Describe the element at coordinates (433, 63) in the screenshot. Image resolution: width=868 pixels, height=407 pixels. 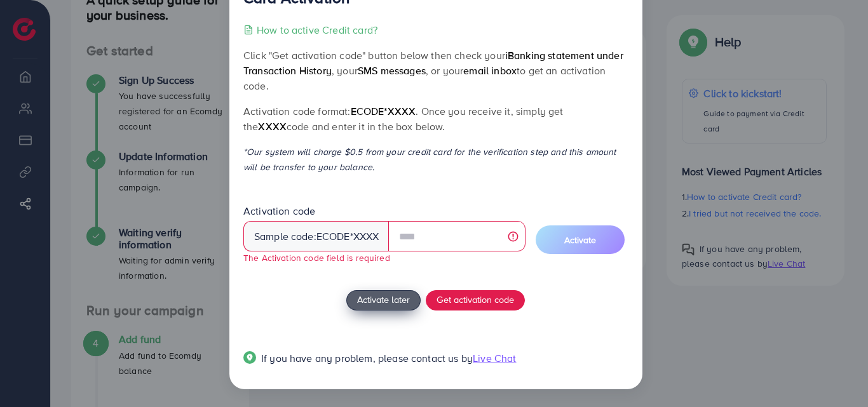
I see `span: iBanking statement under Transaction History` at that location.